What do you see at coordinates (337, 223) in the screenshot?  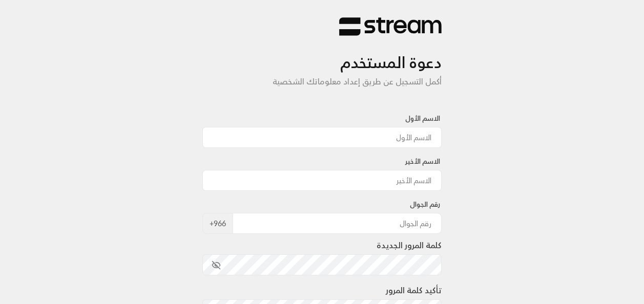 I see `input: رقم الجوال` at bounding box center [337, 223].